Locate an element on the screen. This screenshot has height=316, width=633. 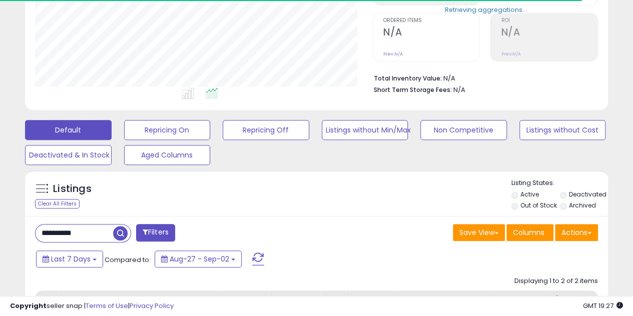
span: Columns is located at coordinates (529, 233).